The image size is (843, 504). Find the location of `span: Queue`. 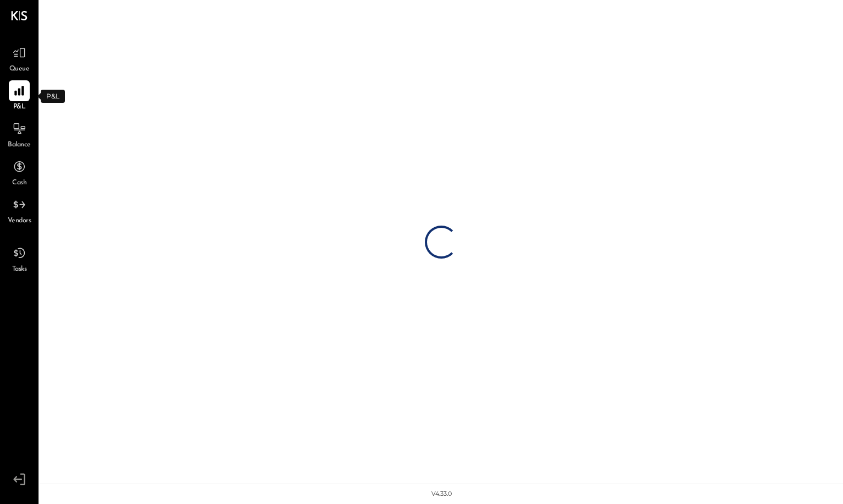

span: Queue is located at coordinates (20, 70).